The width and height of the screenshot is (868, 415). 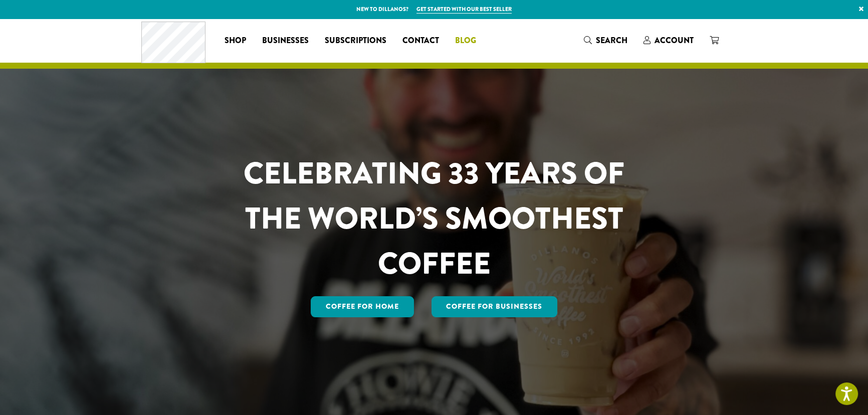 What do you see at coordinates (420, 41) in the screenshot?
I see `span: Contact` at bounding box center [420, 41].